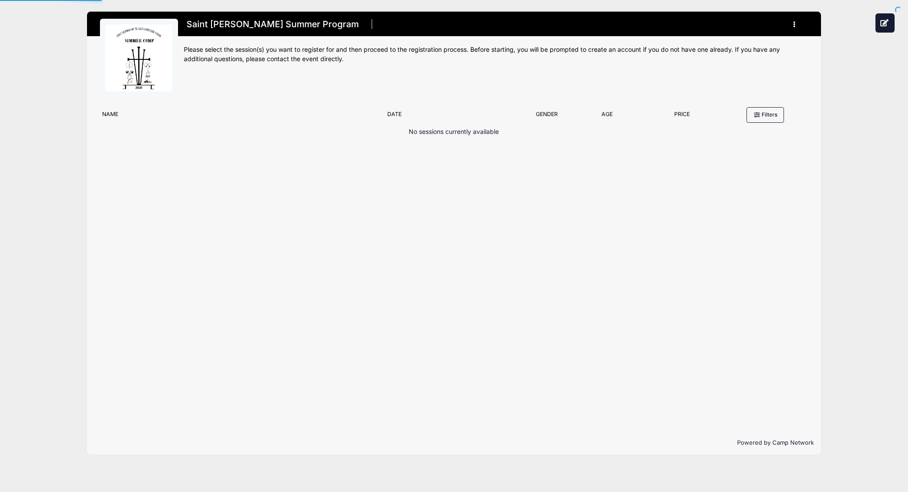 Image resolution: width=908 pixels, height=492 pixels. I want to click on div: Age, so click(607, 116).